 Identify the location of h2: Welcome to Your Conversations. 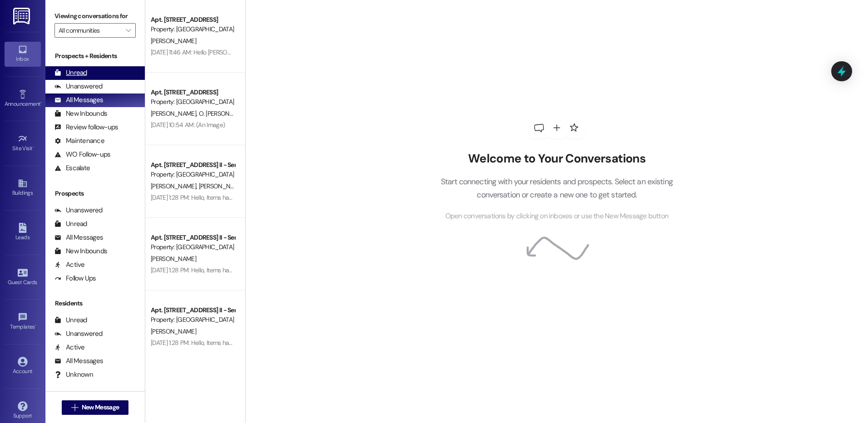
(556, 159).